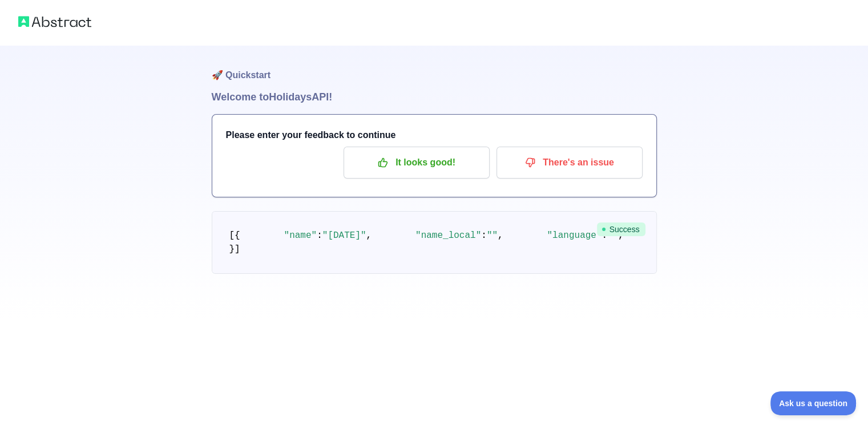 This screenshot has width=868, height=421. What do you see at coordinates (570, 163) in the screenshot?
I see `p: There's an issue` at bounding box center [570, 163].